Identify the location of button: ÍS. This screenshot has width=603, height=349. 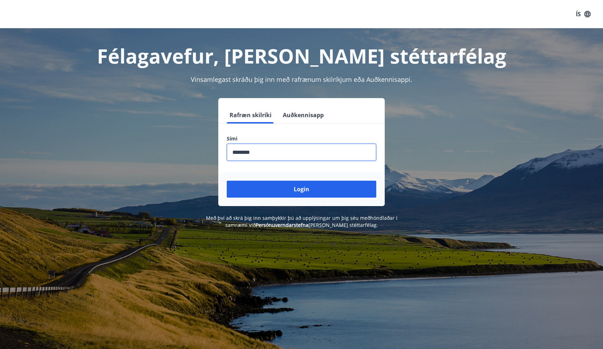
(583, 14).